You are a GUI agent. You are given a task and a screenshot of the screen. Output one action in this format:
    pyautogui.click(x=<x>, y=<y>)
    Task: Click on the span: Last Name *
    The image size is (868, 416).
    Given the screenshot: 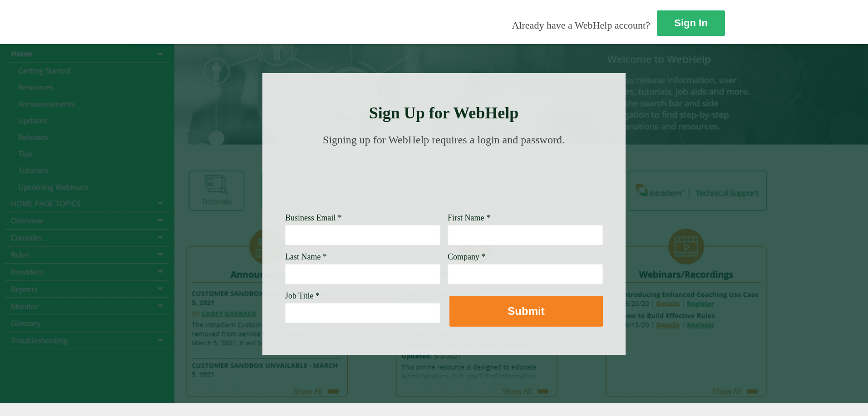 What is the action you would take?
    pyautogui.click(x=306, y=257)
    